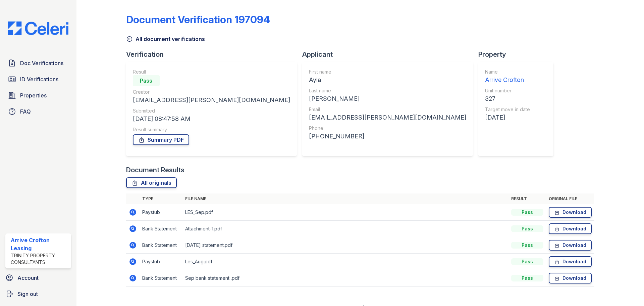 The height and width of the screenshot is (306, 644). I want to click on th: Type, so click(161, 199).